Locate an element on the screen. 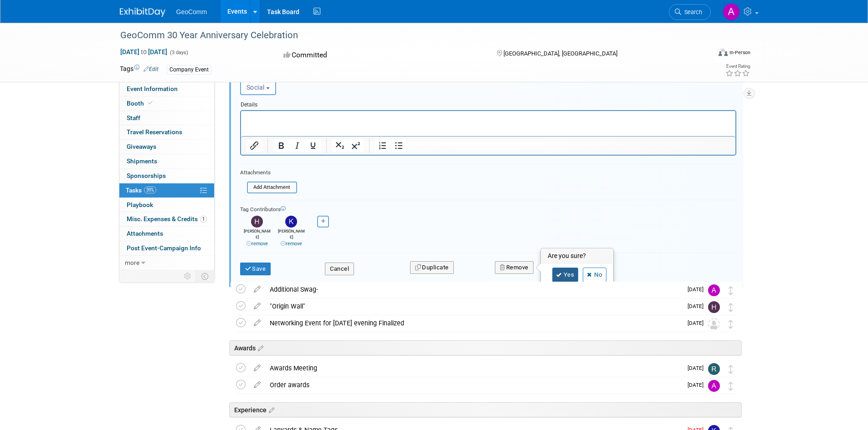 The height and width of the screenshot is (430, 868). a: Tasks39% is located at coordinates (167, 190).